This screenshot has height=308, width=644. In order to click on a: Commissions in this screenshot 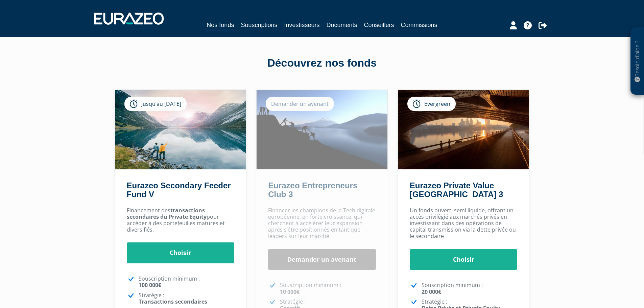, I will do `click(419, 25)`.